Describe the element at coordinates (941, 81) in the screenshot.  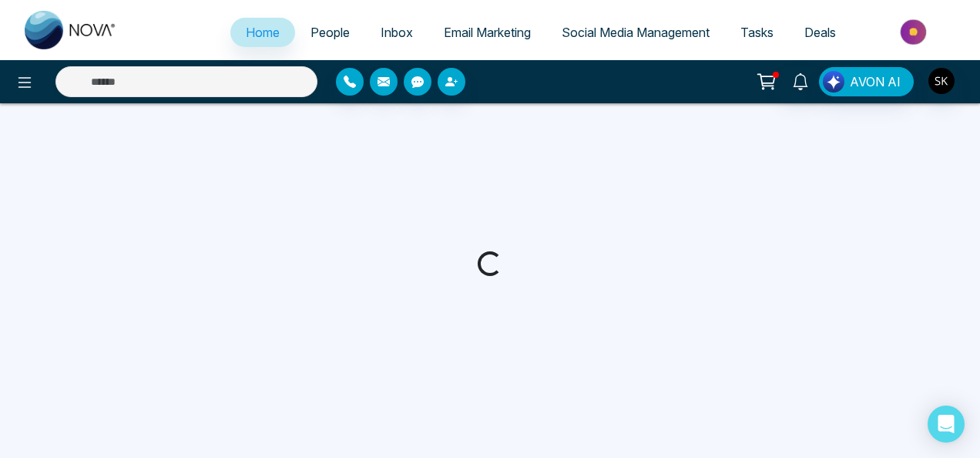
I see `img: User Avatar` at that location.